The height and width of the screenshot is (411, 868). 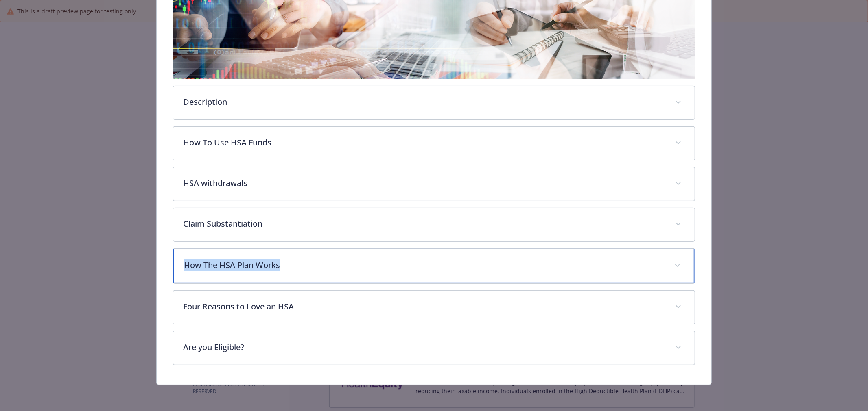 I want to click on p: Are you Eligible?, so click(x=424, y=348).